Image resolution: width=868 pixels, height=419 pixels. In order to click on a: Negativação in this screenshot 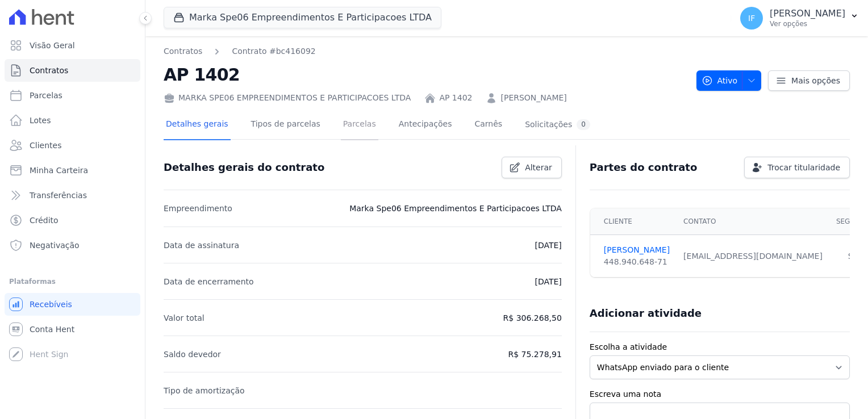, I will do `click(72, 245)`.